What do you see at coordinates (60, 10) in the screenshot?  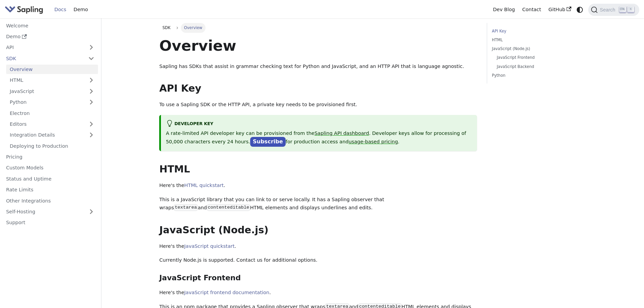 I see `a: Docs` at bounding box center [60, 10].